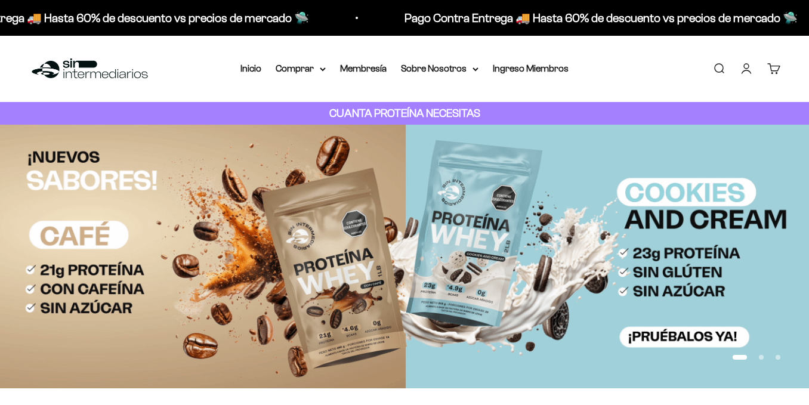  What do you see at coordinates (404, 113) in the screenshot?
I see `strong: CUANTA PROTEÍNA NECESITAS` at bounding box center [404, 113].